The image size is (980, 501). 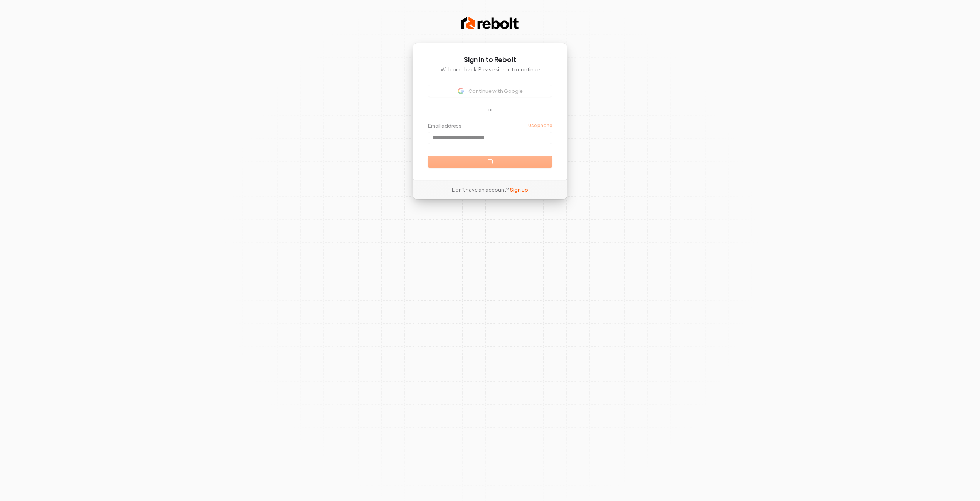 What do you see at coordinates (490, 23) in the screenshot?
I see `img: Rebolt Logo` at bounding box center [490, 23].